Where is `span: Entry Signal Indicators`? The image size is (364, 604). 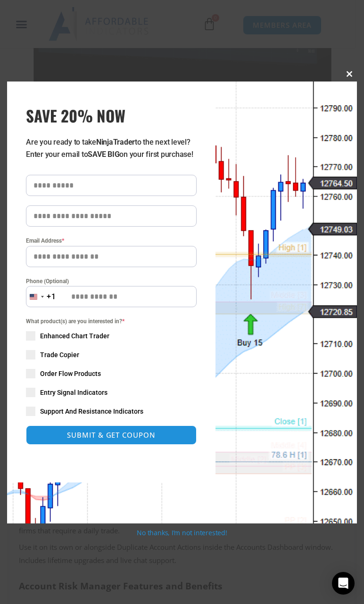
span: Entry Signal Indicators is located at coordinates (74, 393).